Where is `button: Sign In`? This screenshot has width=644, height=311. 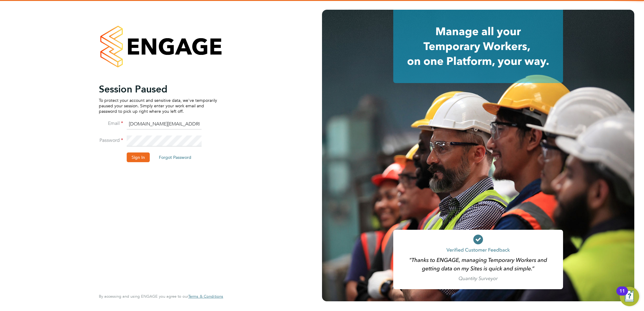 button: Sign In is located at coordinates (138, 157).